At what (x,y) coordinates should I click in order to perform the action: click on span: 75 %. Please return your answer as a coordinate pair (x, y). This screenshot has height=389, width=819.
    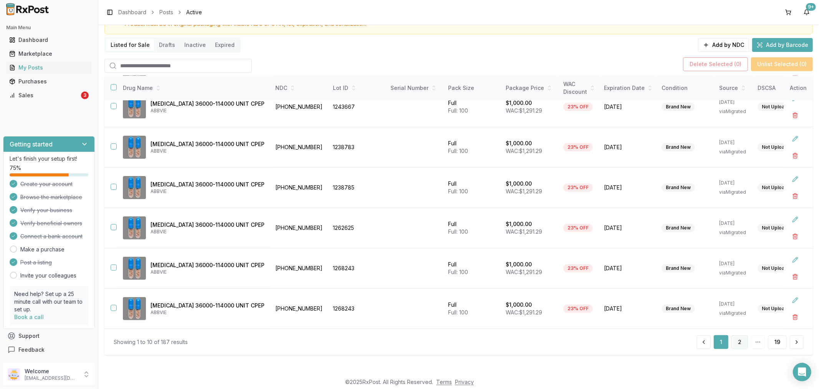
    Looking at the image, I should click on (15, 168).